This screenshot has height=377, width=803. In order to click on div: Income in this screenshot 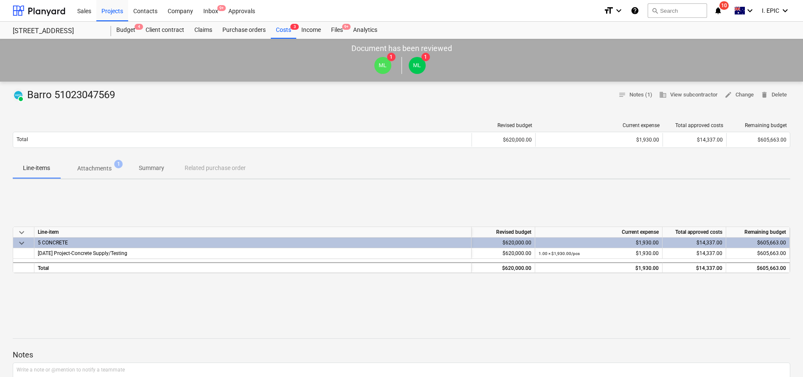, I will do `click(311, 30)`.